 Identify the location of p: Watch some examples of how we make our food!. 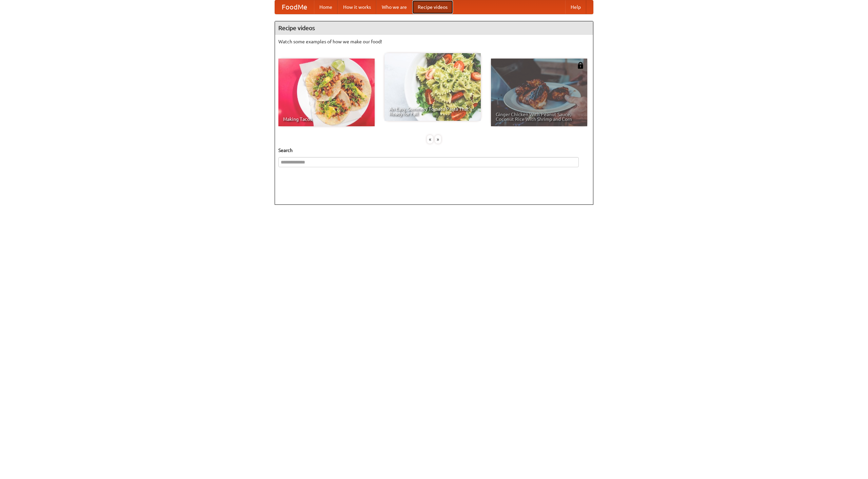
(434, 42).